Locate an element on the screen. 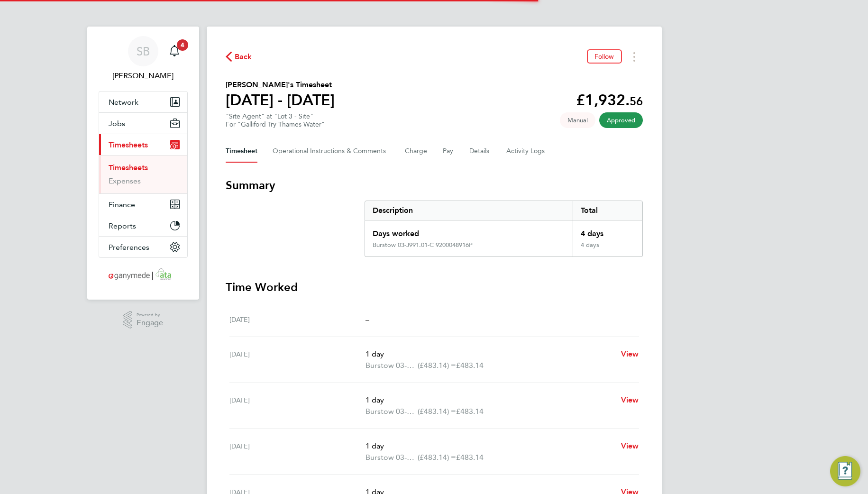 This screenshot has height=494, width=868. span: Powered by is located at coordinates (150, 315).